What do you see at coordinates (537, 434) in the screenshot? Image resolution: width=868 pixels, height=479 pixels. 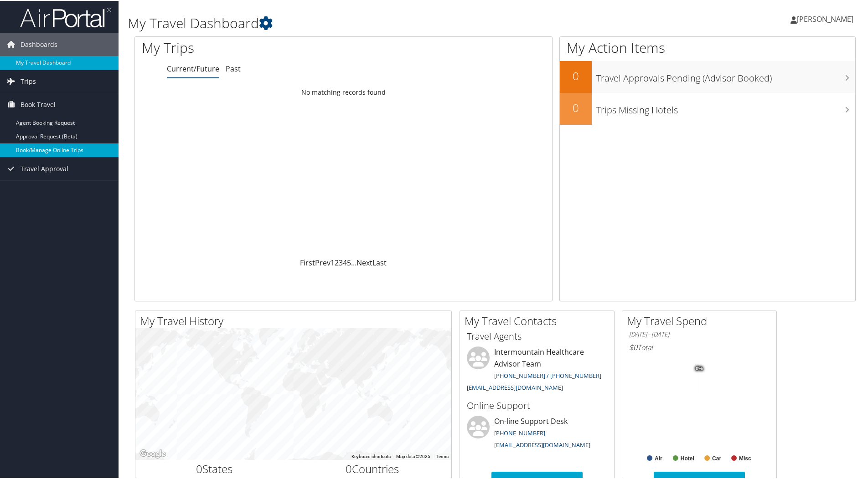 I see `li: On-line Support Desk` at bounding box center [537, 434].